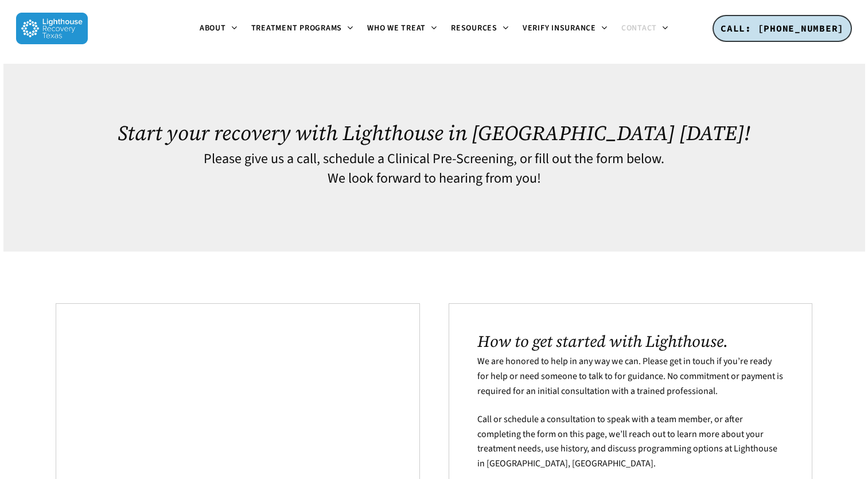 This screenshot has width=868, height=479. Describe the element at coordinates (645, 28) in the screenshot. I see `a: Contact` at that location.